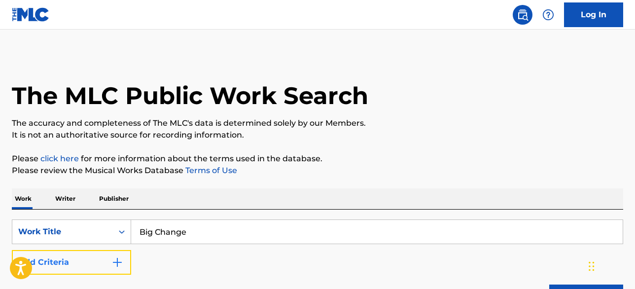 This screenshot has height=289, width=635. What do you see at coordinates (117, 262) in the screenshot?
I see `img: 9d2ae6d4665cec9f34b9.svg` at bounding box center [117, 262].